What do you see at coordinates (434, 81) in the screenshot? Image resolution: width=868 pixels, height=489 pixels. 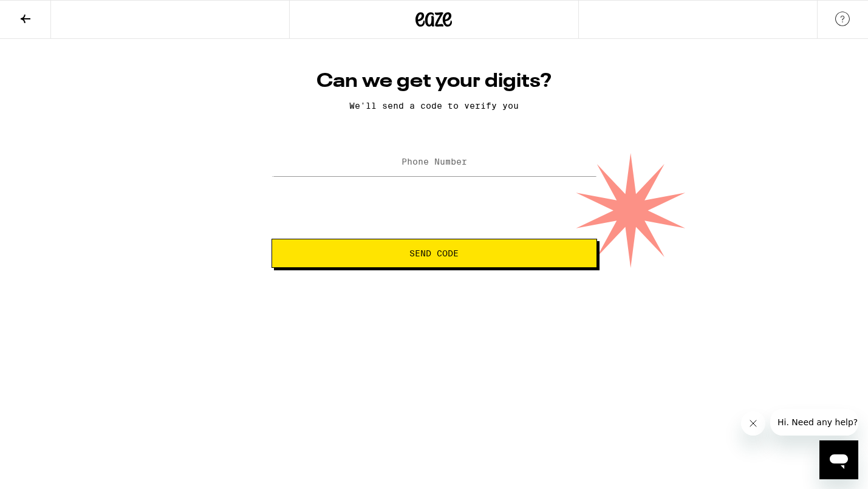 I see `h1: Can we get your digits?` at bounding box center [434, 81].